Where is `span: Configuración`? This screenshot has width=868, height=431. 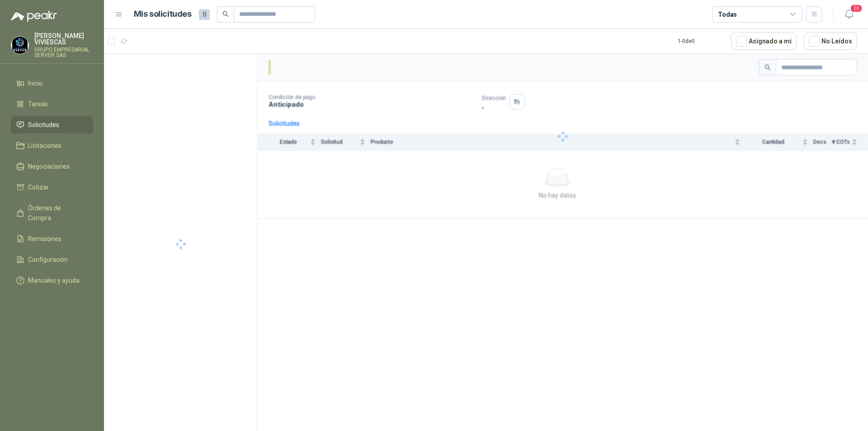 span: Configuración is located at coordinates (48, 260).